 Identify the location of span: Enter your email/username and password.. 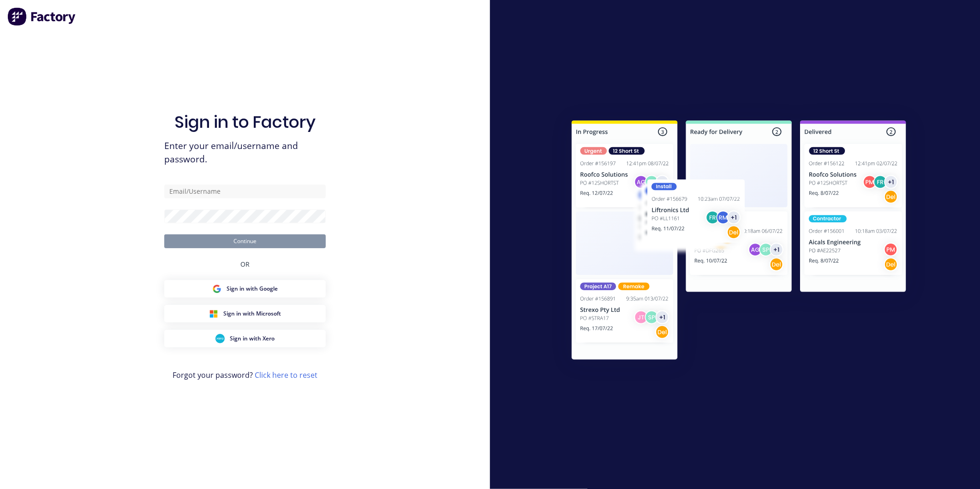
(245, 152).